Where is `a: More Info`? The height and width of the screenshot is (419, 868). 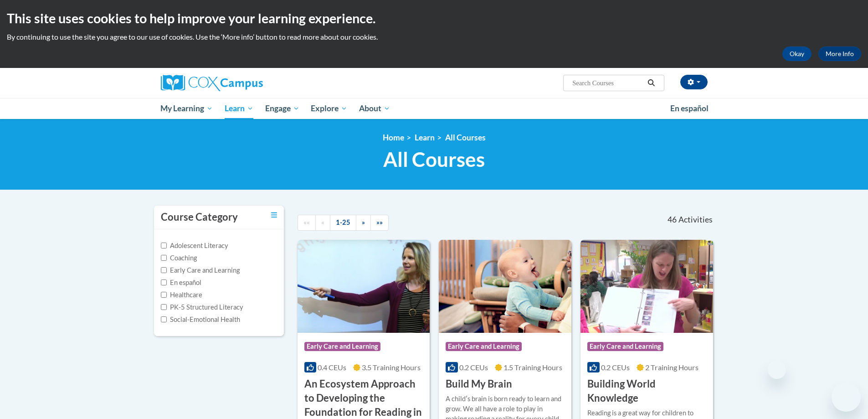 a: More Info is located at coordinates (840, 54).